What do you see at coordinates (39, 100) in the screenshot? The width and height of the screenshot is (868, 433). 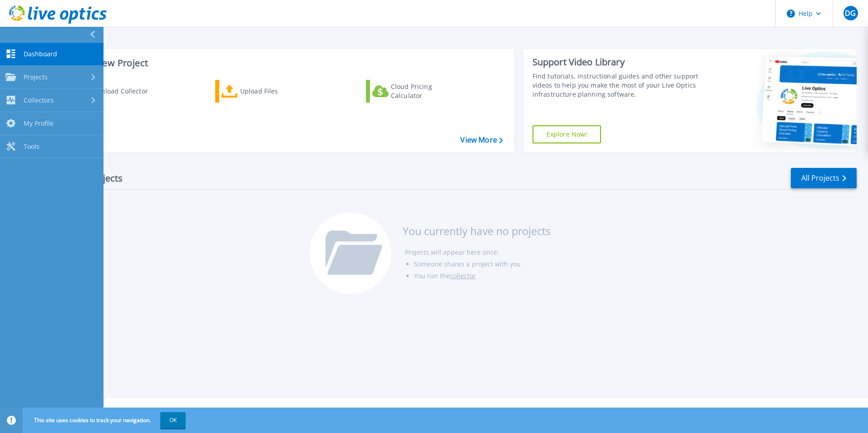 I see `span: Collectors` at bounding box center [39, 100].